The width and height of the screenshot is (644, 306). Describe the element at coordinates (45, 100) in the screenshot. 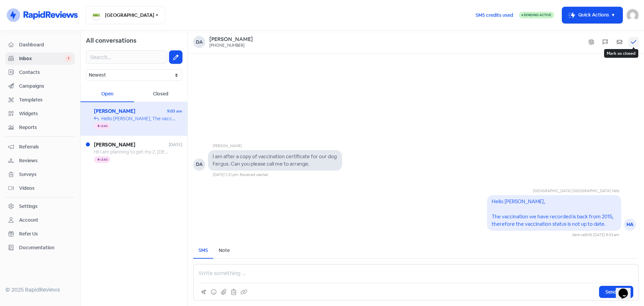

I see `span: Templates` at that location.